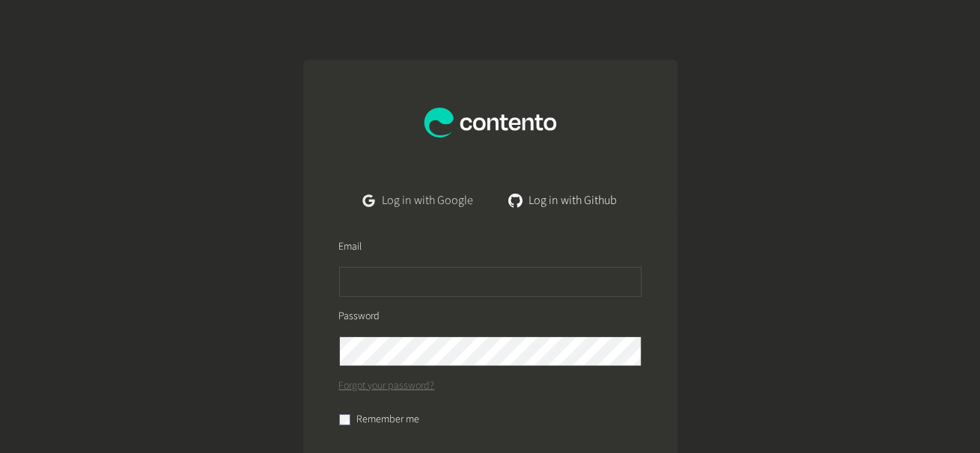  What do you see at coordinates (387, 419) in the screenshot?
I see `label: Remember me` at bounding box center [387, 419].